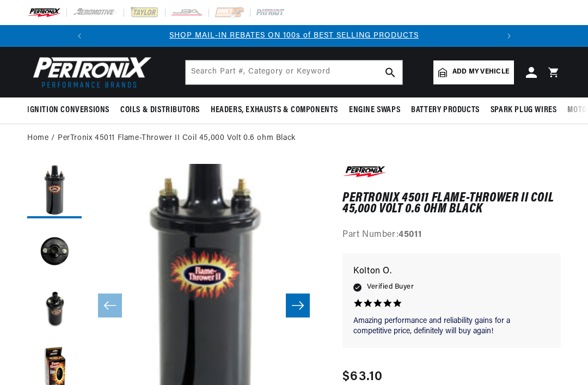 The height and width of the screenshot is (385, 588). I want to click on span: Headers, Exhausts & Components, so click(275, 110).